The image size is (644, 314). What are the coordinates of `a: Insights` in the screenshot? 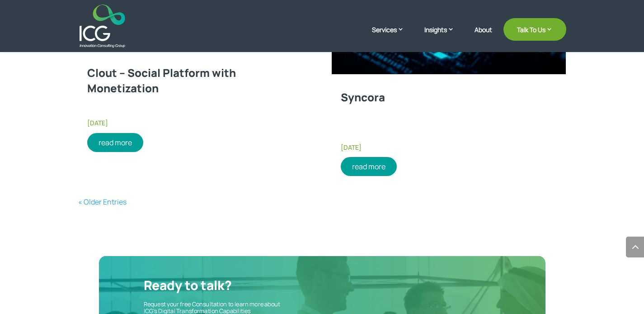 It's located at (444, 36).